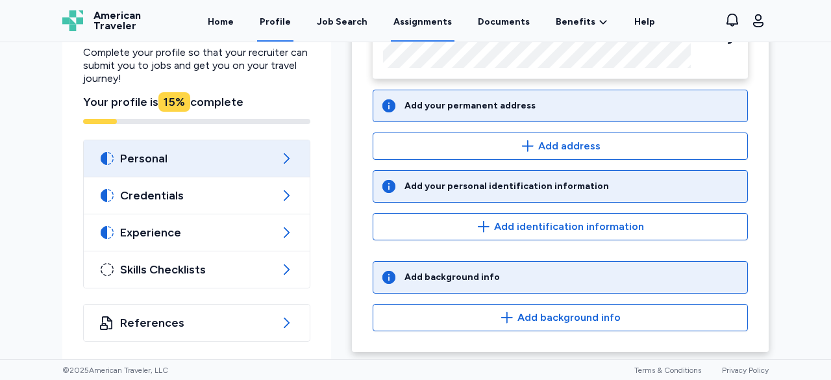 The image size is (831, 380). I want to click on button: Add address, so click(560, 146).